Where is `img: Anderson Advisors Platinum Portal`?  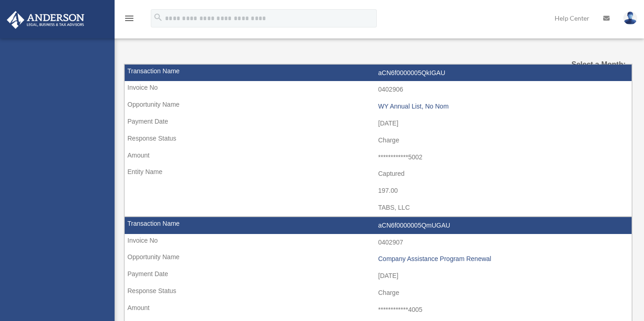 img: Anderson Advisors Platinum Portal is located at coordinates (46, 20).